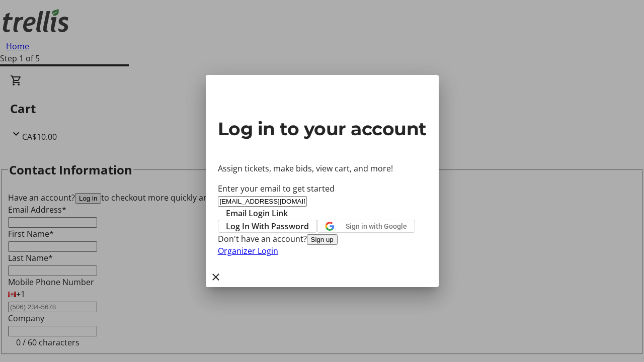 The image size is (644, 362). Describe the element at coordinates (322, 240) in the screenshot. I see `button: Sign up` at that location.